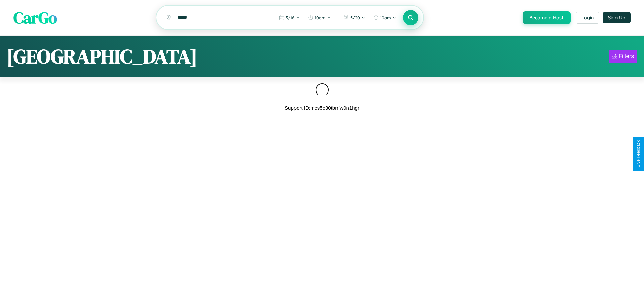 Image resolution: width=644 pixels, height=308 pixels. I want to click on button: 5/16, so click(290, 18).